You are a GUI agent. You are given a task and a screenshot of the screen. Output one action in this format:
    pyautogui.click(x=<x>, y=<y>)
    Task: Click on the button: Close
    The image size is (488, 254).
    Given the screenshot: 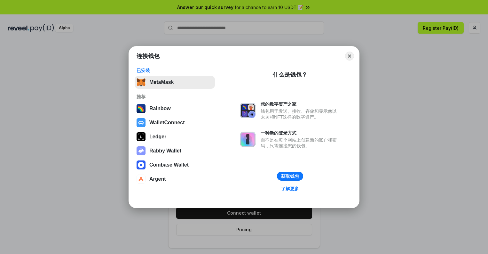 What is the action you would take?
    pyautogui.click(x=350, y=56)
    